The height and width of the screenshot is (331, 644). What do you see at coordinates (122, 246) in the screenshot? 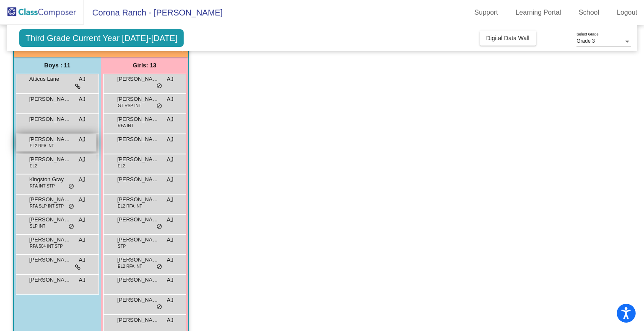
I see `span: STP` at bounding box center [122, 246].